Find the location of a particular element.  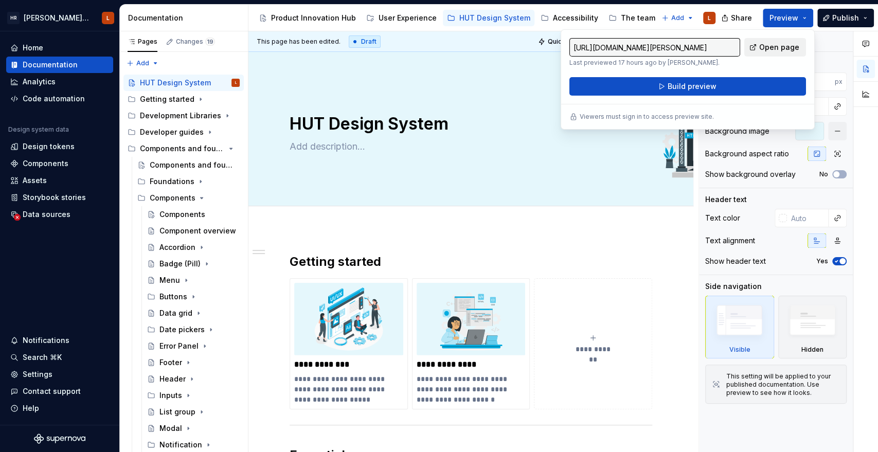

div: Header text is located at coordinates (725, 199).